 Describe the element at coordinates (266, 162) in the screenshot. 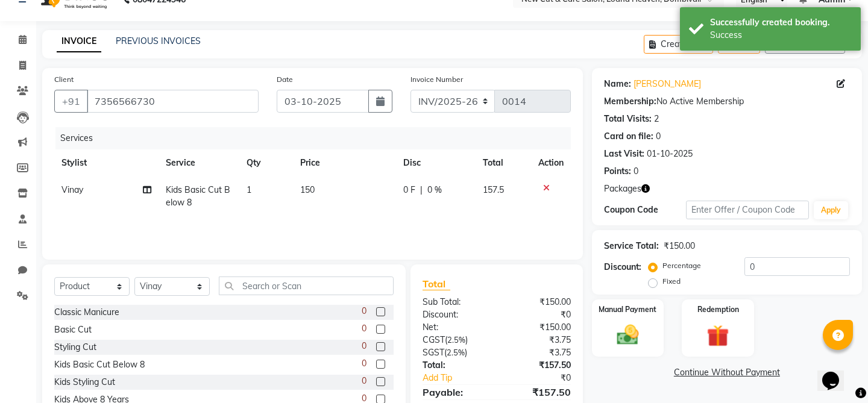

I see `th: Qty` at that location.